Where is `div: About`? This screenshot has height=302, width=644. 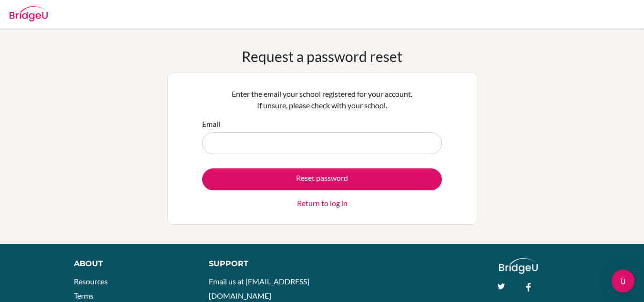 div: About is located at coordinates (130, 264).